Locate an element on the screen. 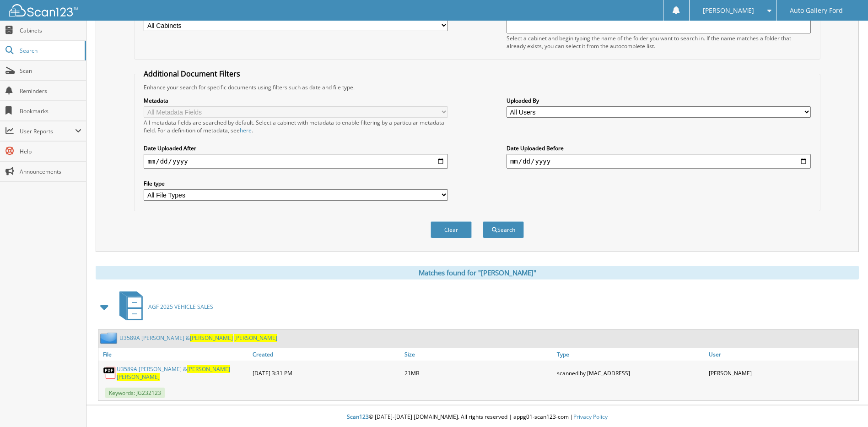  a: Type is located at coordinates (631, 354).